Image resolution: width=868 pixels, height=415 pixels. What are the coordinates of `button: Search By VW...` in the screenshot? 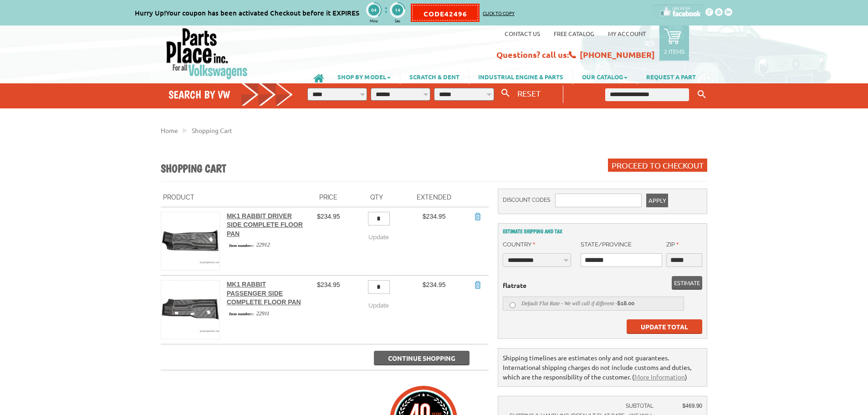 It's located at (506, 93).